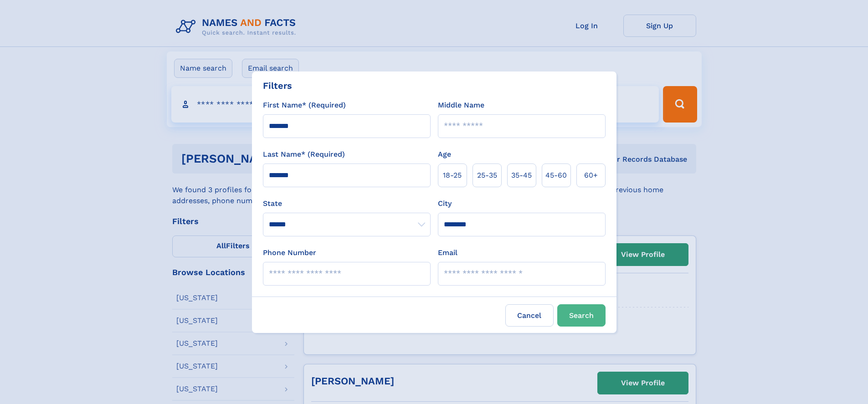  What do you see at coordinates (444, 154) in the screenshot?
I see `label: Age` at bounding box center [444, 154].